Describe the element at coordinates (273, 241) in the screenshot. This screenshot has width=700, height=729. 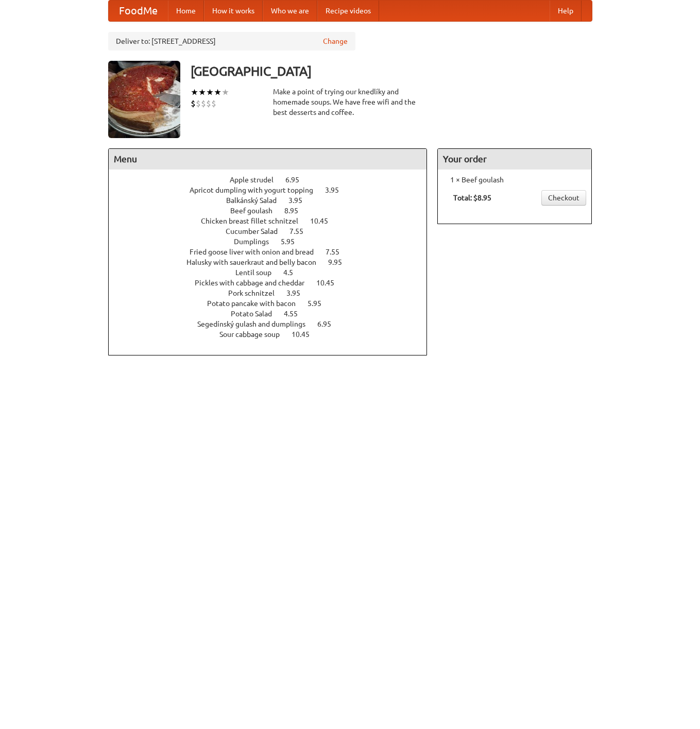
I see `a: Dumplings 5.95` at that location.